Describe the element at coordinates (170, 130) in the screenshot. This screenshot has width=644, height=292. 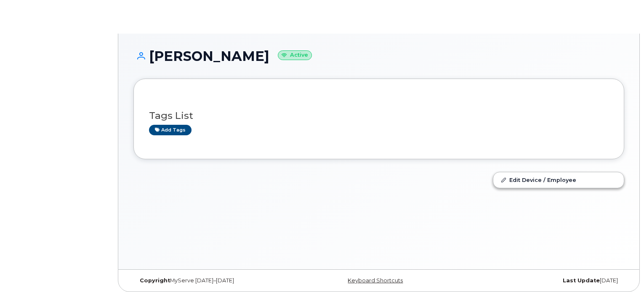
I see `a: Add tags` at that location.